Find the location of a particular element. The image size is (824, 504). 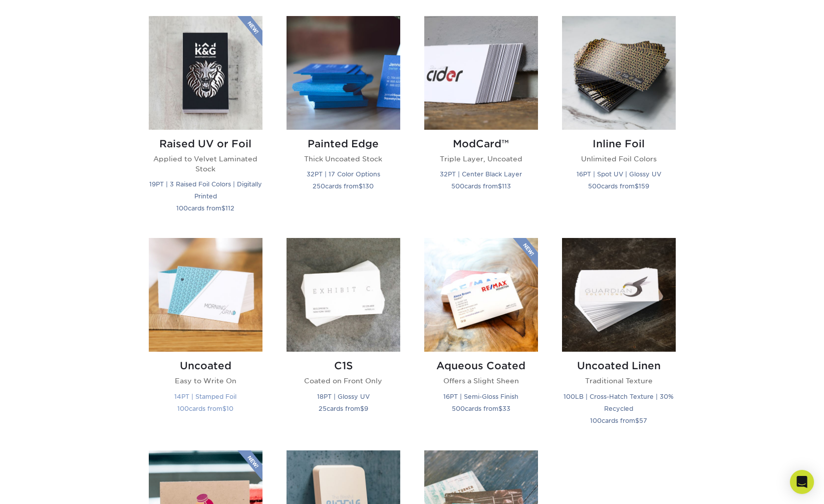

span: 33 is located at coordinates (507, 408).